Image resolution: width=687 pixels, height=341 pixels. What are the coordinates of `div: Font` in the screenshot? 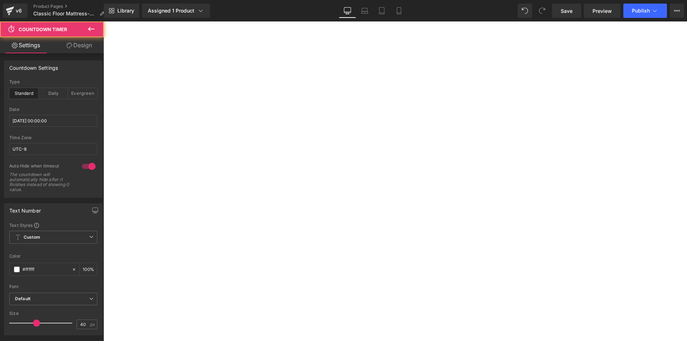 It's located at (53, 287).